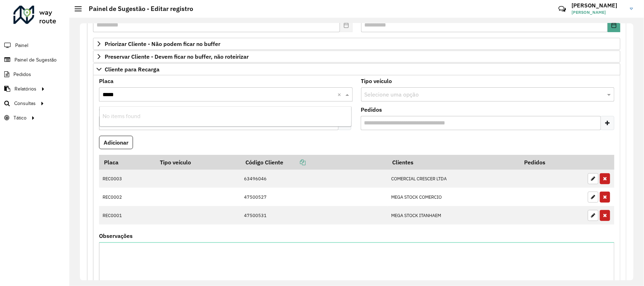 The image size is (644, 286). I want to click on td: 47500527, so click(314, 197).